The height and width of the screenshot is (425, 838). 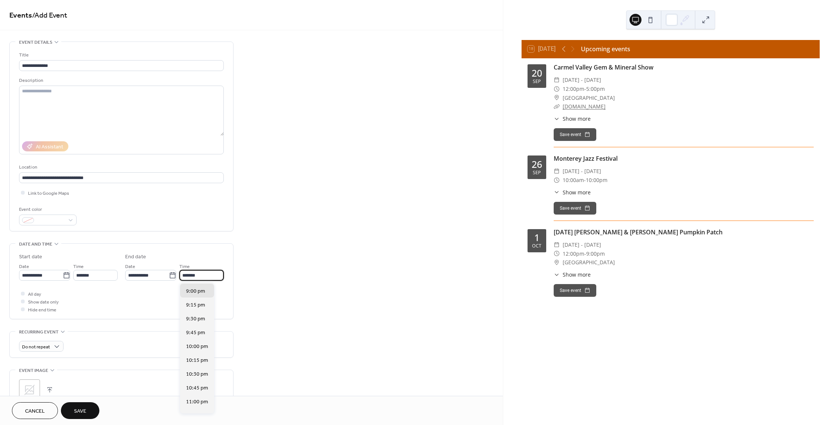 What do you see at coordinates (197, 374) in the screenshot?
I see `span: 10:30 pm` at bounding box center [197, 374].